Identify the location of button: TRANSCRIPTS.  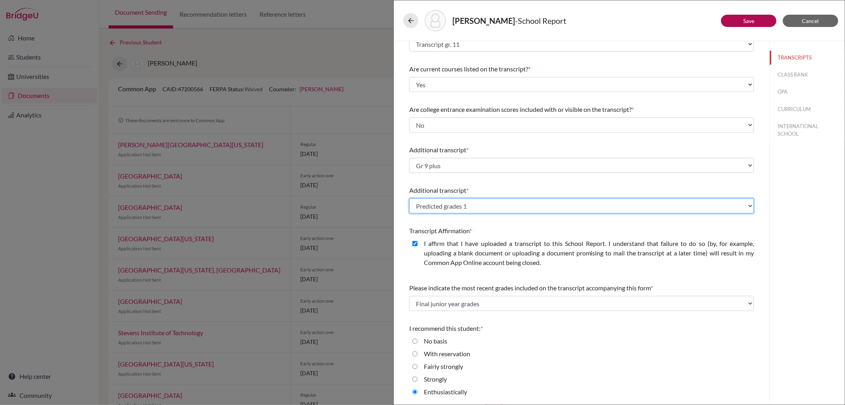
(807, 57).